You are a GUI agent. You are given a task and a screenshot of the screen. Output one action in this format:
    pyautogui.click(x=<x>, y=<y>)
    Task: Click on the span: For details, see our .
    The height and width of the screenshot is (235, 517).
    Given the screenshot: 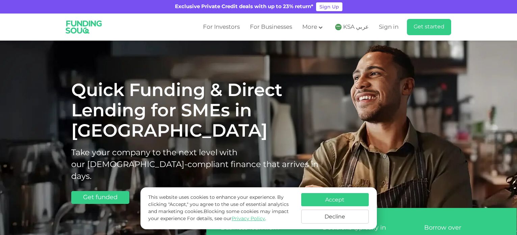 What is the action you would take?
    pyautogui.click(x=227, y=219)
    